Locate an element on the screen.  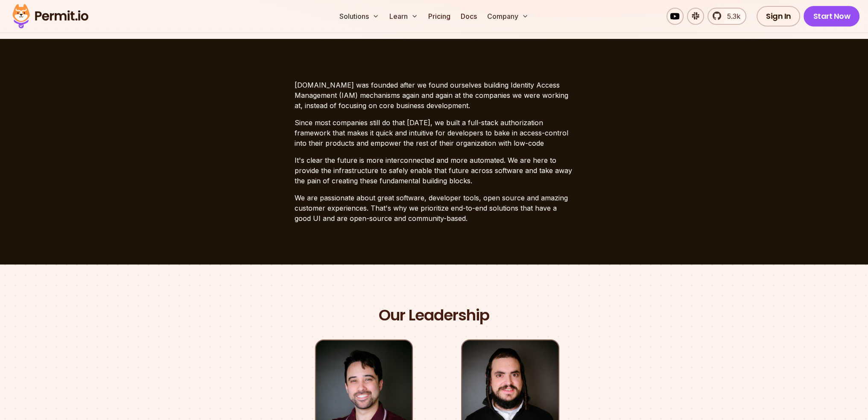
button: Learn is located at coordinates (403, 16).